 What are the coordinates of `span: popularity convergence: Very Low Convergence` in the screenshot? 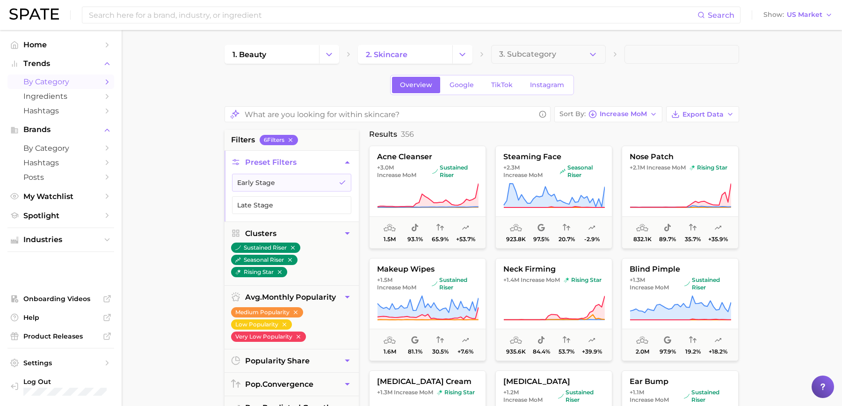 It's located at (693, 340).